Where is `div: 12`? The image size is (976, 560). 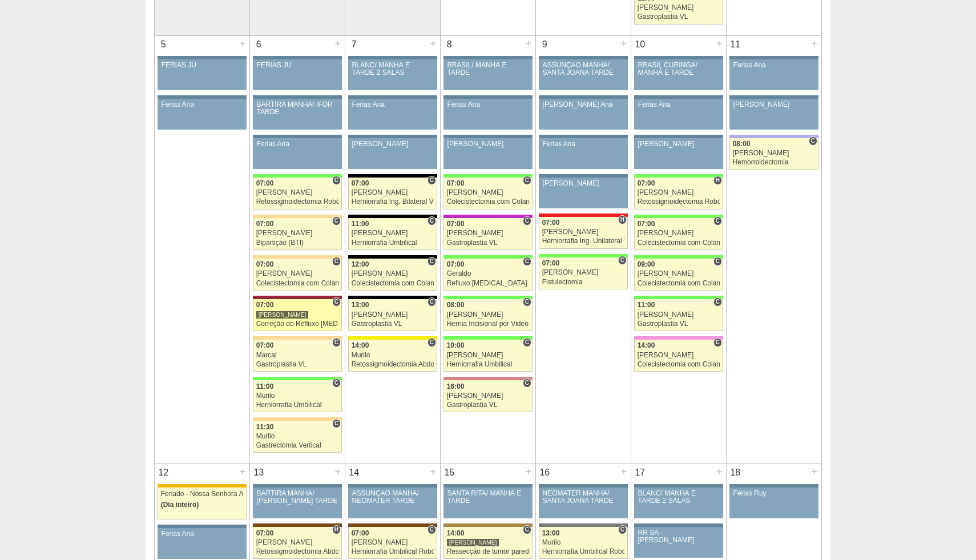 div: 12 is located at coordinates (164, 472).